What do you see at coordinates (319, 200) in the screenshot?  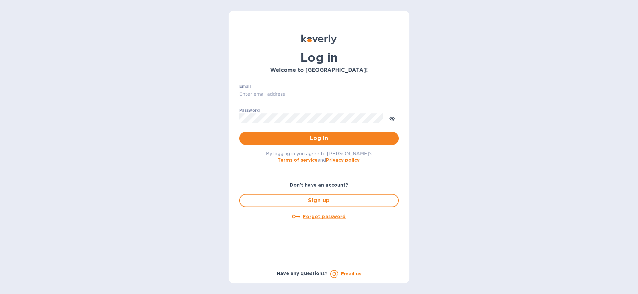 I see `span: Sign up` at bounding box center [319, 200].